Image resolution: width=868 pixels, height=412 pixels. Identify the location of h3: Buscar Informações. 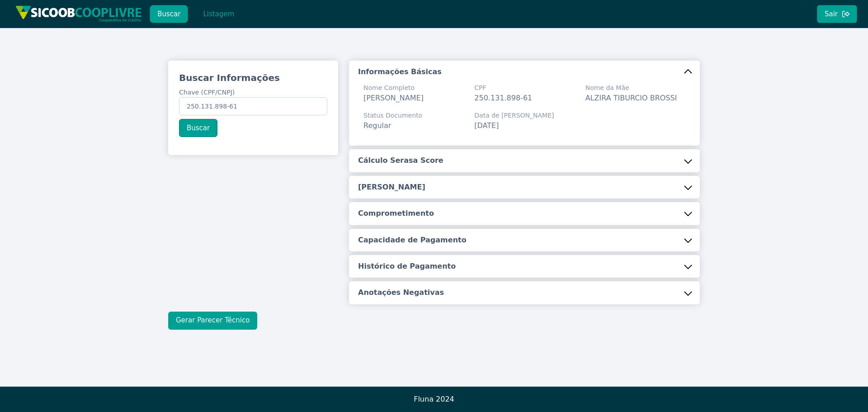
(253, 78).